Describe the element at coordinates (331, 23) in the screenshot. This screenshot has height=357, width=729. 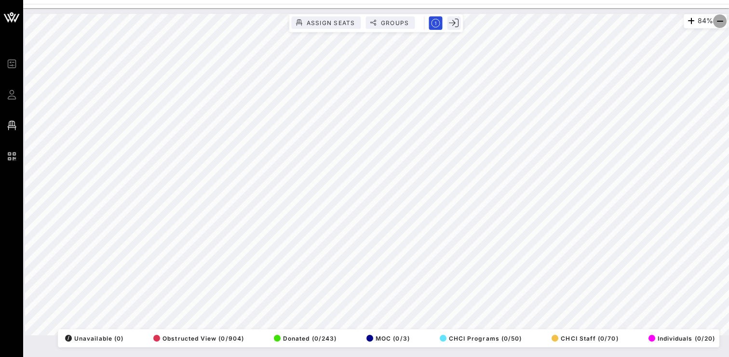
I see `span: Assign Seats` at that location.